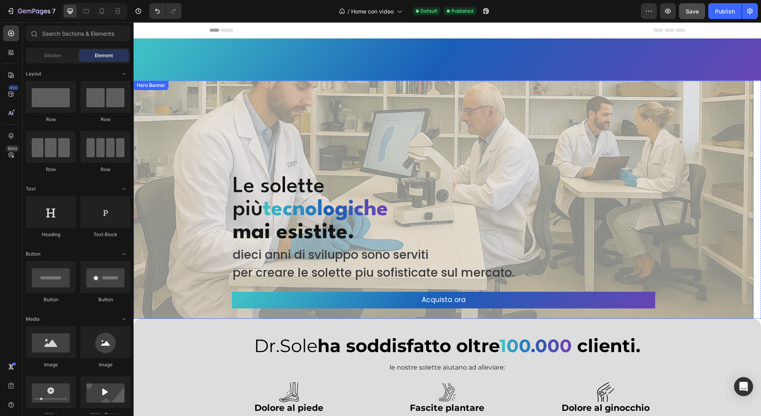 Image resolution: width=761 pixels, height=416 pixels. What do you see at coordinates (237, 187) in the screenshot?
I see `strong: h` at bounding box center [237, 187].